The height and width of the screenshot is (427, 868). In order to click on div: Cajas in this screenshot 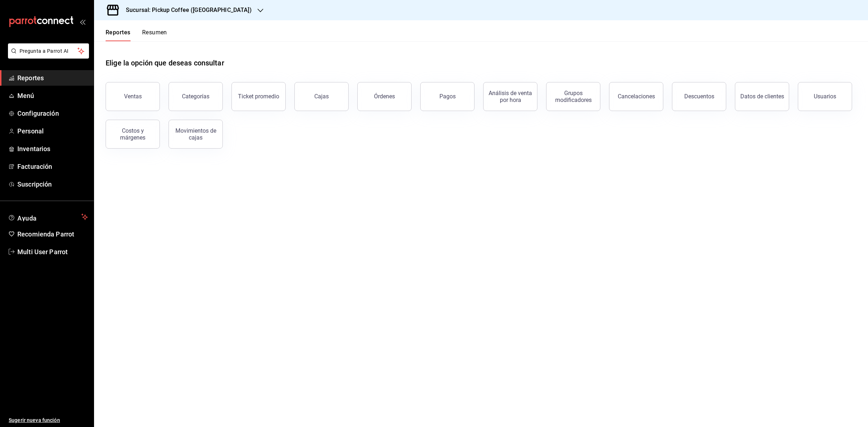, I will do `click(322, 97)`.